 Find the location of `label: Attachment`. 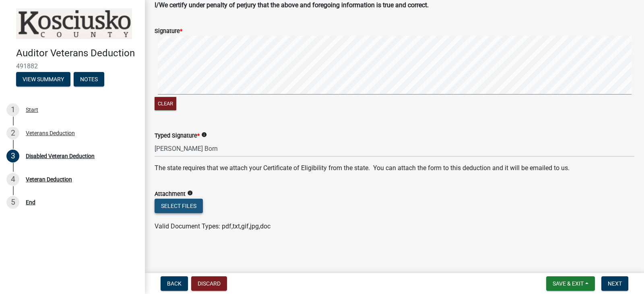

label: Attachment is located at coordinates (170, 194).